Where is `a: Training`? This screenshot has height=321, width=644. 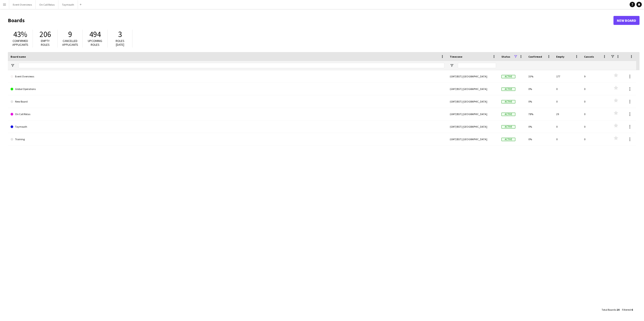 a: Training is located at coordinates (228, 139).